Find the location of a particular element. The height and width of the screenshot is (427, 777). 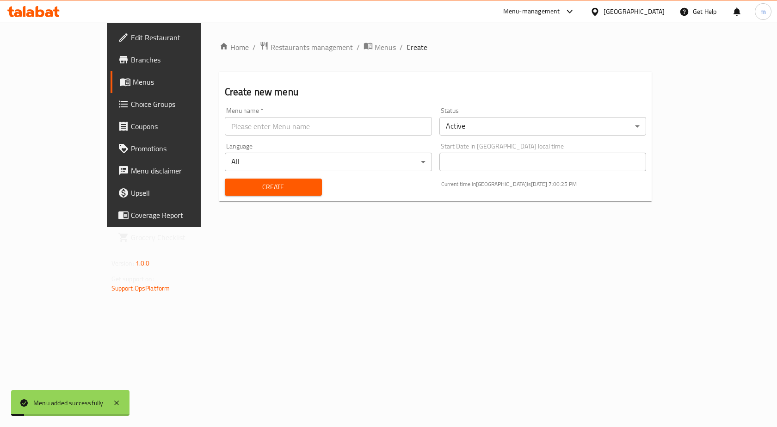

a: Coupons is located at coordinates (173, 126).